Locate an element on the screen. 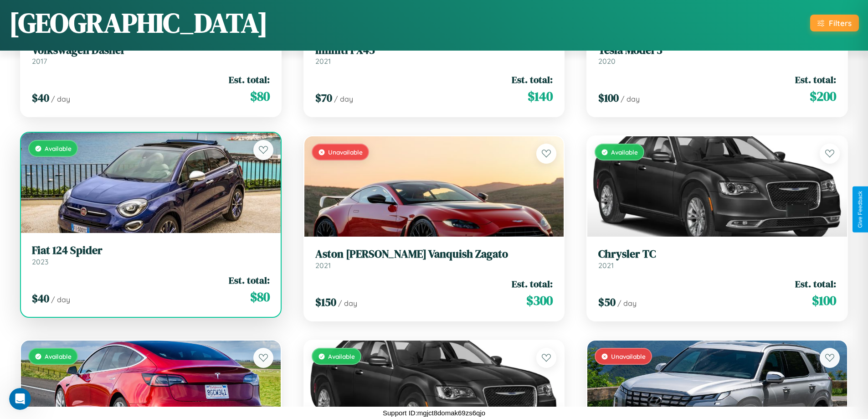 The height and width of the screenshot is (419, 868). a: Tesla Model 32020 is located at coordinates (717, 55).